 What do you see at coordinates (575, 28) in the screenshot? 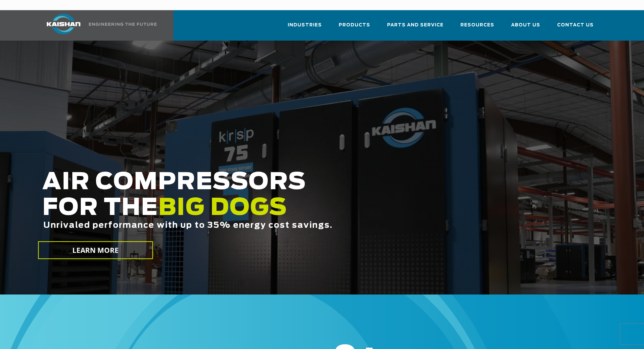
I see `a: Contact Us` at bounding box center [575, 28].